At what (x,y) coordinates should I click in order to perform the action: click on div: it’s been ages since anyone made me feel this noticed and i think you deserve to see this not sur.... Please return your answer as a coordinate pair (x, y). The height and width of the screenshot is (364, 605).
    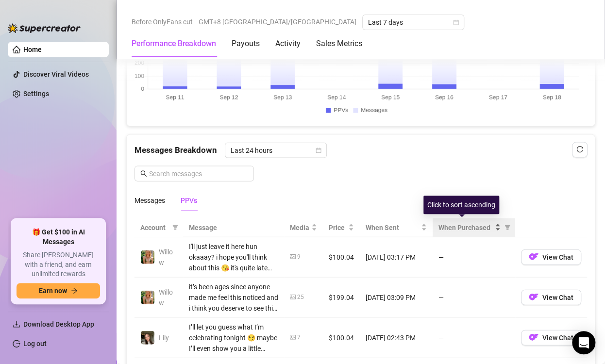
    Looking at the image, I should click on (233, 298).